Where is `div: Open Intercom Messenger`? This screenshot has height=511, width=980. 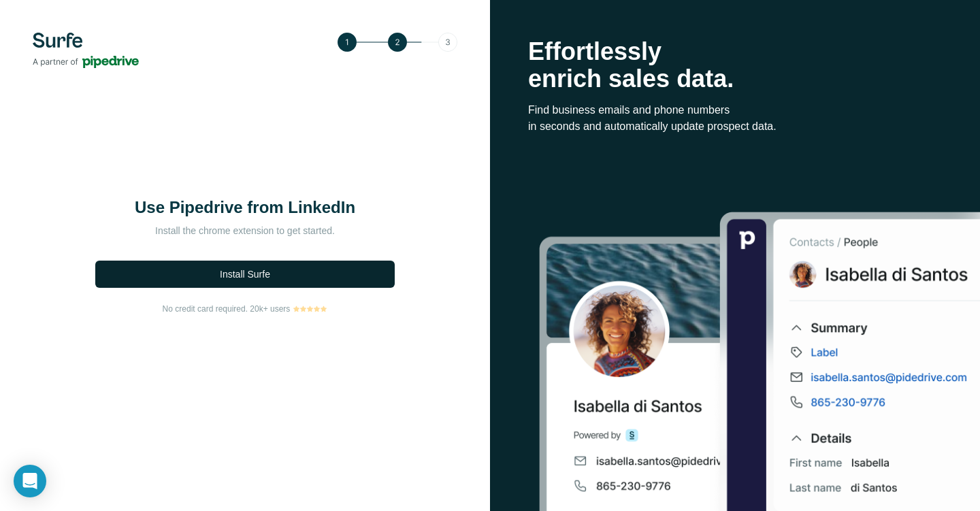 div: Open Intercom Messenger is located at coordinates (30, 481).